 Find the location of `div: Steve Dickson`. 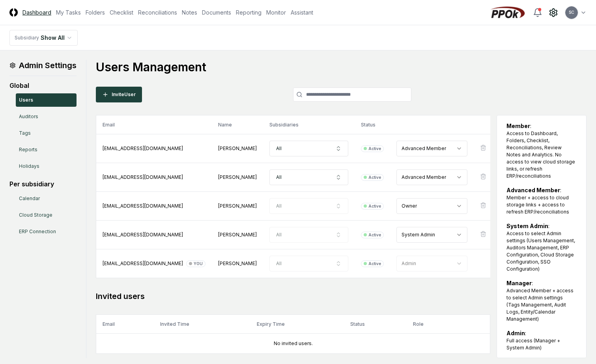

div: Steve Dickson is located at coordinates (238, 235).